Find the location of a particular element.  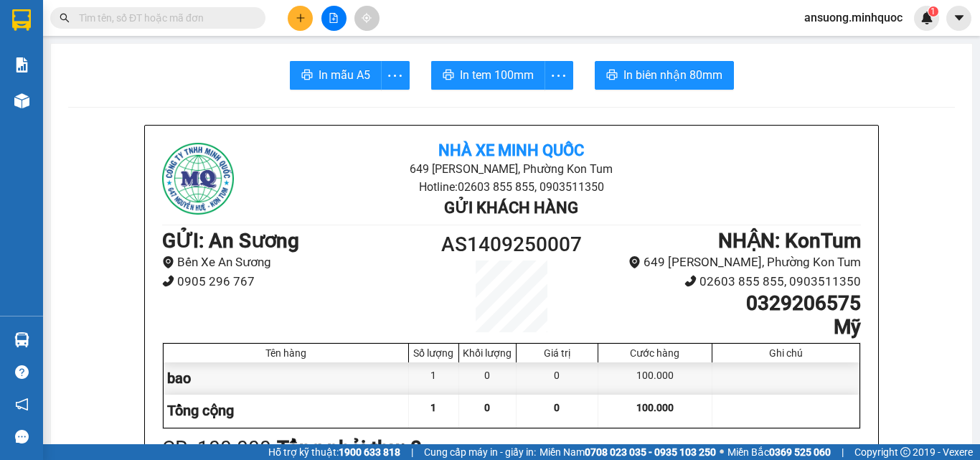

button: printerIn tem 100mm is located at coordinates (487, 76).